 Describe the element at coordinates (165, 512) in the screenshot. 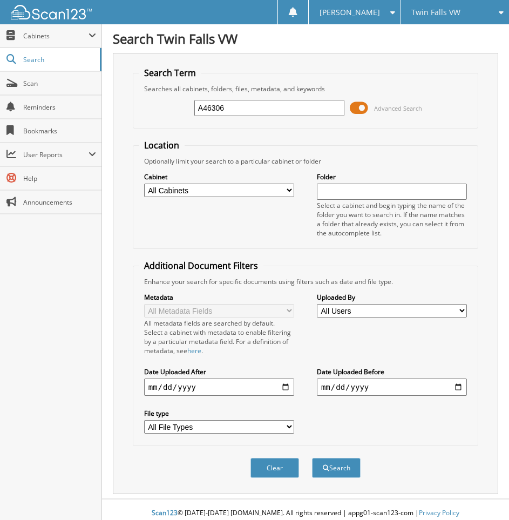

I see `span: Scan123` at that location.